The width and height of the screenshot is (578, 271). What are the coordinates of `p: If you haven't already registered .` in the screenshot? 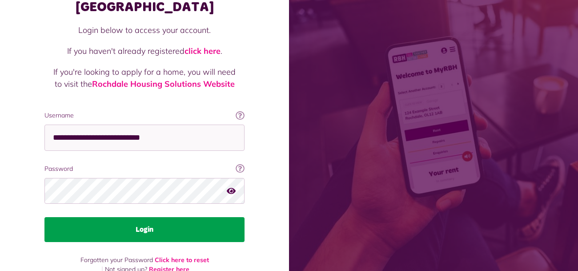 It's located at (145, 51).